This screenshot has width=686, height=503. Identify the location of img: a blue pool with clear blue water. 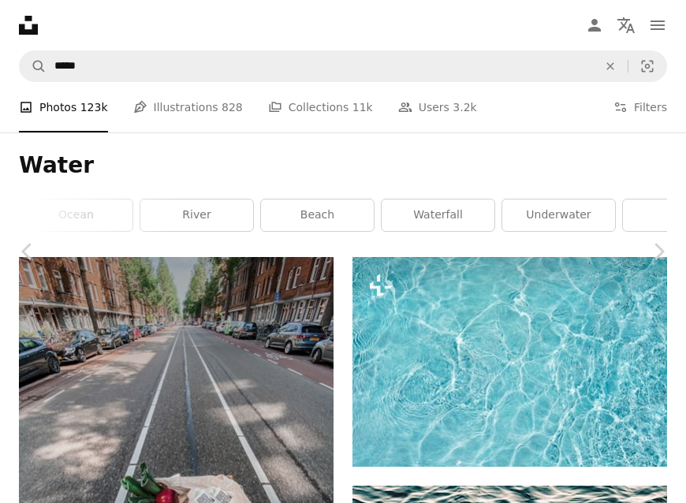
(509, 362).